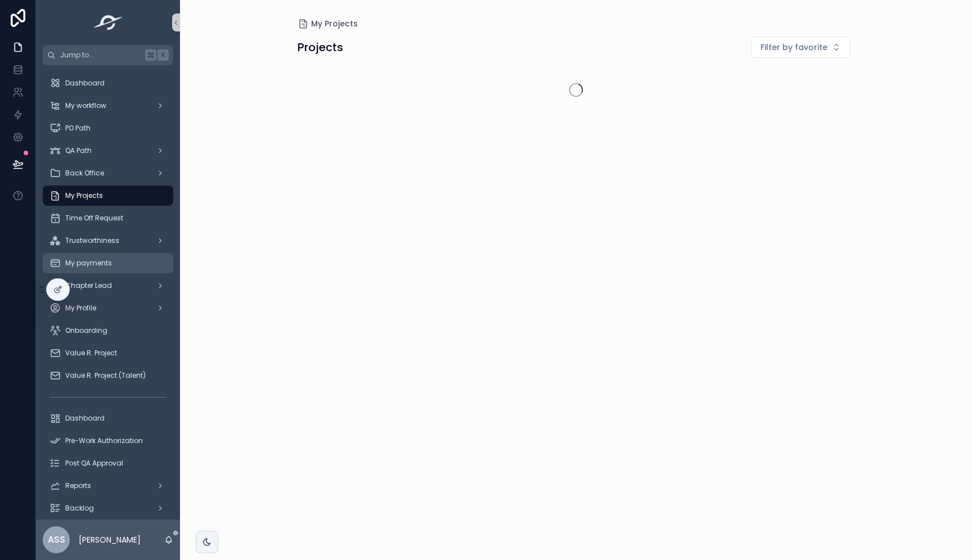 This screenshot has width=972, height=560. Describe the element at coordinates (108, 241) in the screenshot. I see `a: Trustworthiness` at that location.